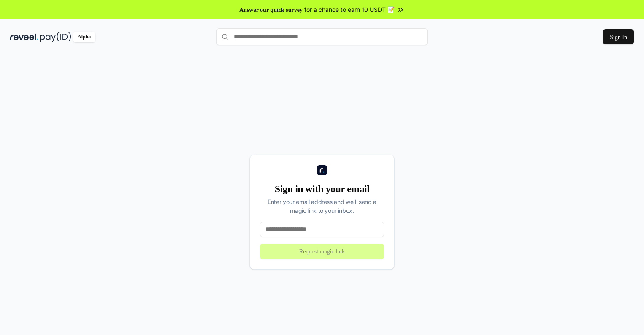  I want to click on span: Answer our quick survey, so click(271, 9).